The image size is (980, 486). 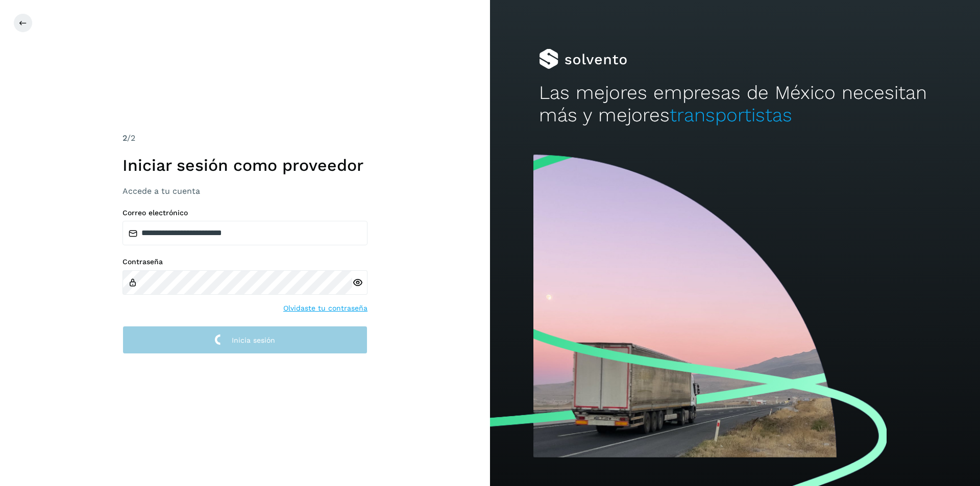 I want to click on span: transportistas, so click(x=731, y=115).